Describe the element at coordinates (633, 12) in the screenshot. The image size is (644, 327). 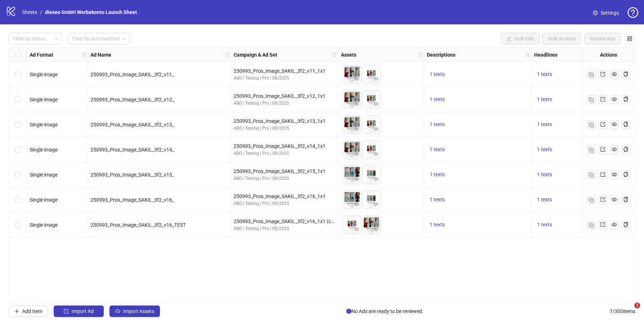
I see `span: question-circle` at that location.